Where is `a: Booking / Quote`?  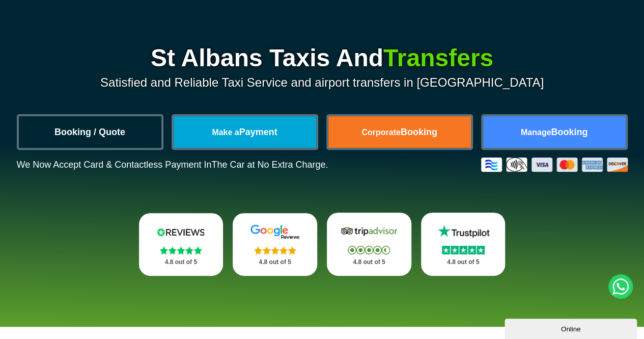 a: Booking / Quote is located at coordinates (90, 132).